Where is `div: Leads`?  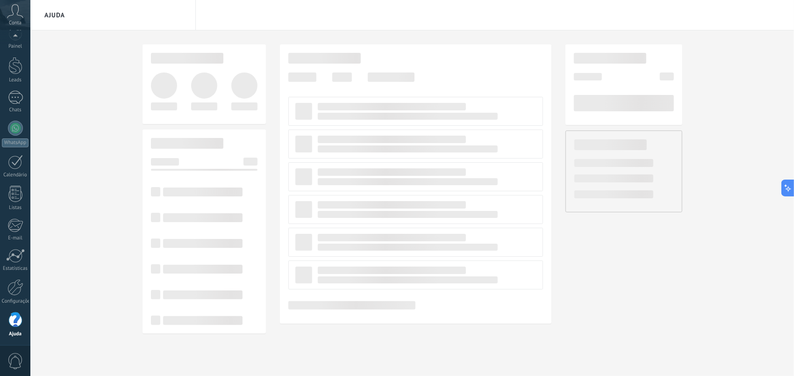
div: Leads is located at coordinates (15, 80).